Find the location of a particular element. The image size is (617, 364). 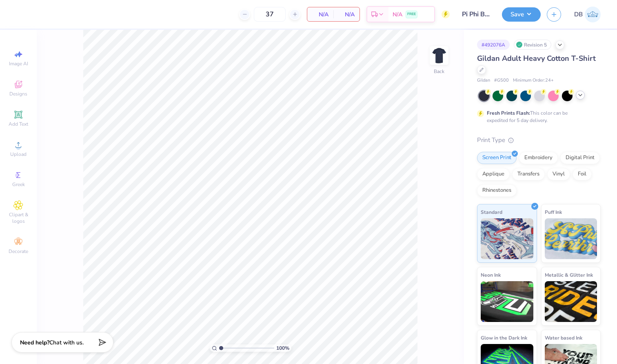

span: Greek is located at coordinates (18, 185).